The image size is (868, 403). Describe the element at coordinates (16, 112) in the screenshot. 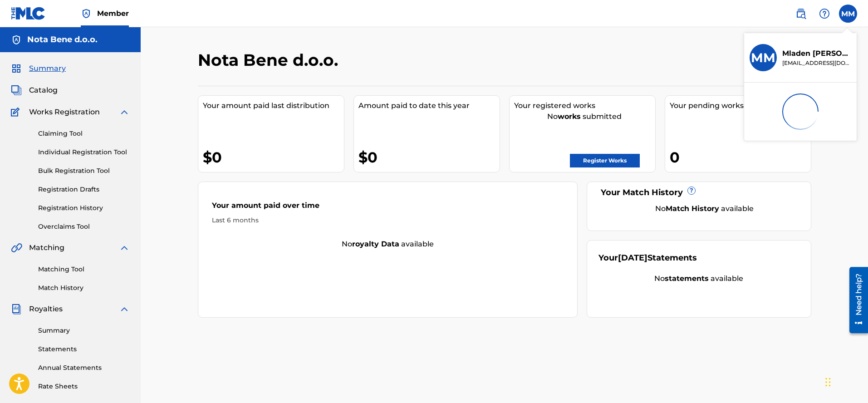

I see `img: Works Registration` at that location.